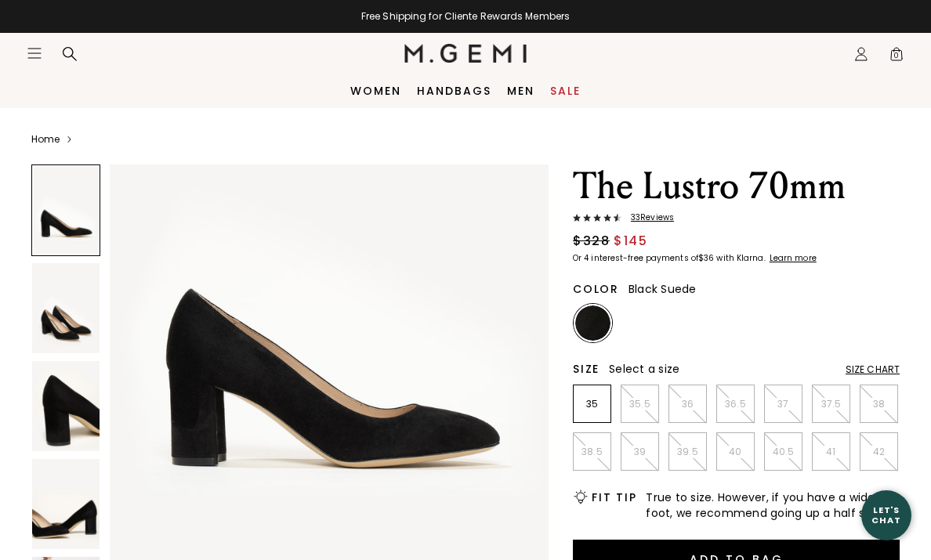  I want to click on a: Sale, so click(565, 91).